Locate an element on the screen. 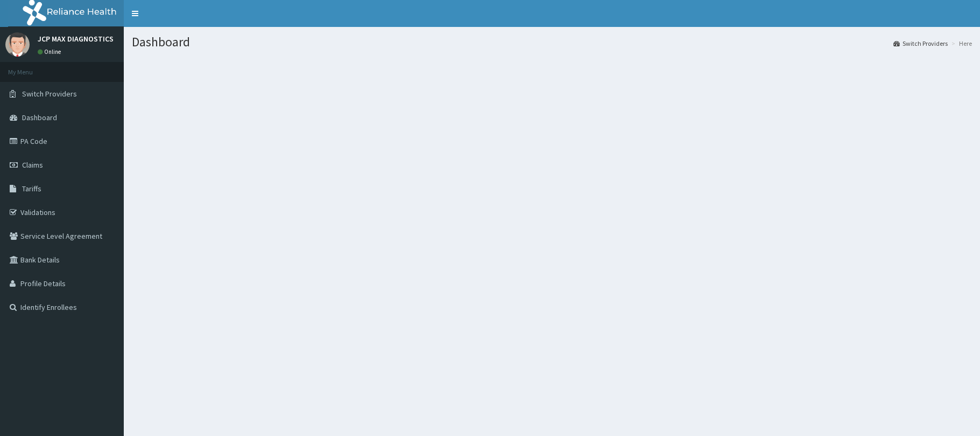 The width and height of the screenshot is (980, 436). a: Online is located at coordinates (50, 51).